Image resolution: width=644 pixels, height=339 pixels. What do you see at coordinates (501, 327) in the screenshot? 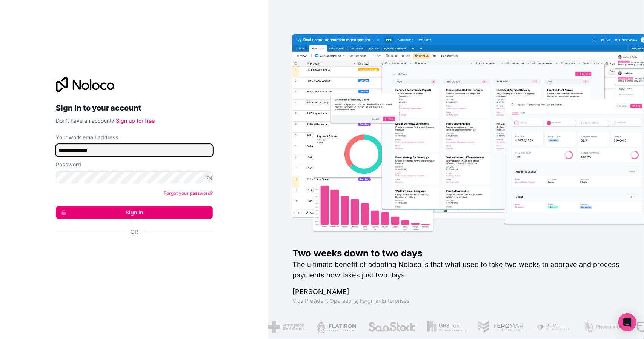
I see `img: /assets/fergmar-CudnrXN5.png` at bounding box center [501, 327].